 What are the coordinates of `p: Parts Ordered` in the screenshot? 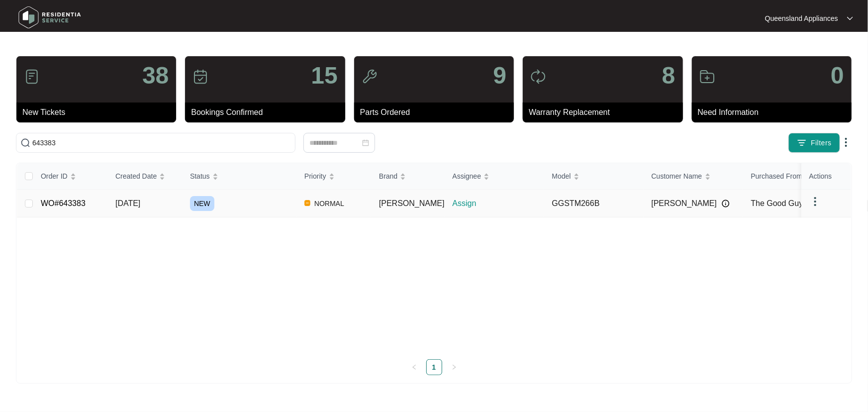 It's located at (437, 112).